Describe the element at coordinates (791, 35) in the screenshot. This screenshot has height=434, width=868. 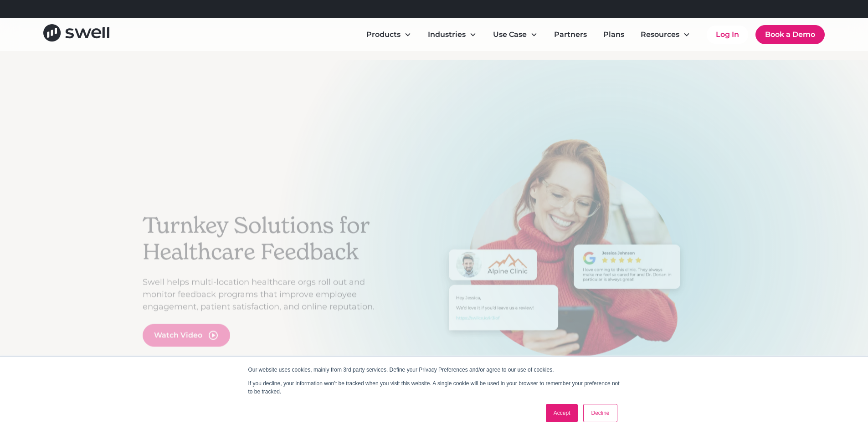
I see `a: Book a Demo` at that location.